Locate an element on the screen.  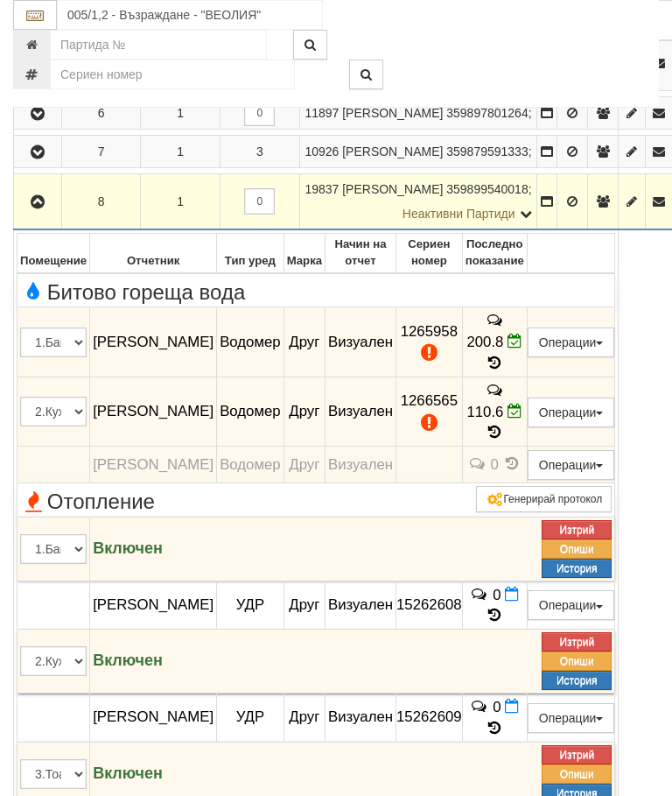
td: 8 is located at coordinates (101, 203).